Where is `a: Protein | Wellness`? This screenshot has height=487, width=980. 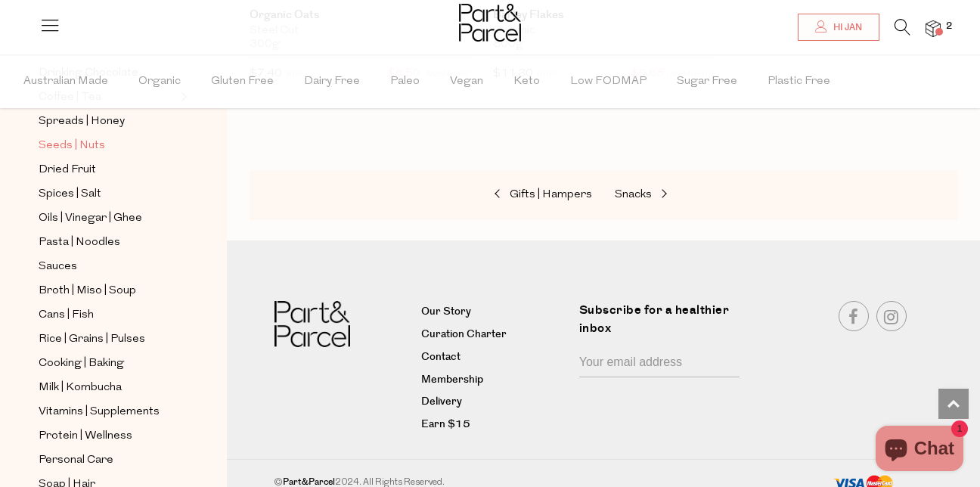 a: Protein | Wellness is located at coordinates (107, 436).